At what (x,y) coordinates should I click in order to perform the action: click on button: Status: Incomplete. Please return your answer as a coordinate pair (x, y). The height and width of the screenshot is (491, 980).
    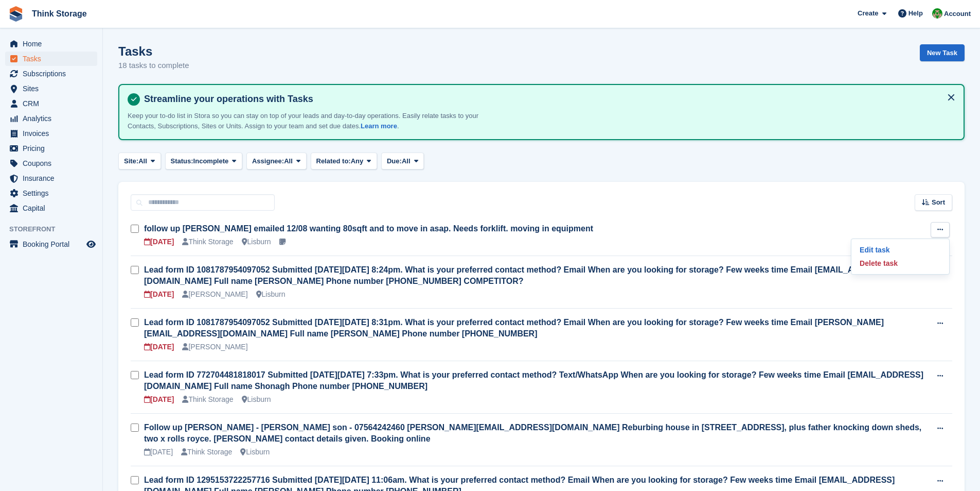
    Looking at the image, I should click on (204, 160).